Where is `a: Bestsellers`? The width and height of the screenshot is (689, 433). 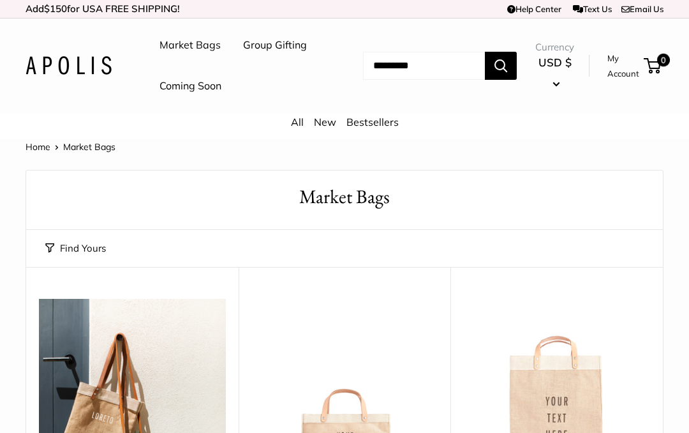
a: Bestsellers is located at coordinates (373, 122).